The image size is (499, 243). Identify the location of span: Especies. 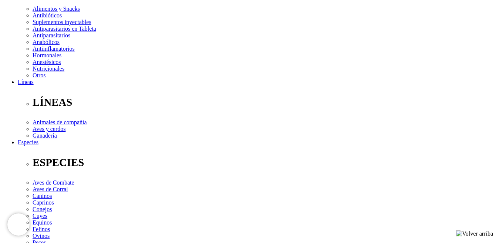
(28, 142).